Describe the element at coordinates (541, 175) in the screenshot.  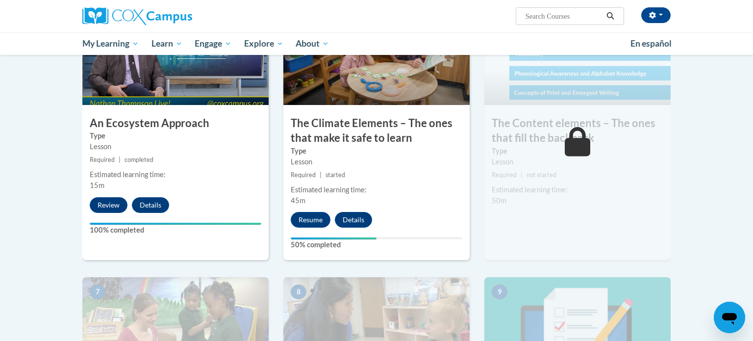
I see `span: not started` at that location.